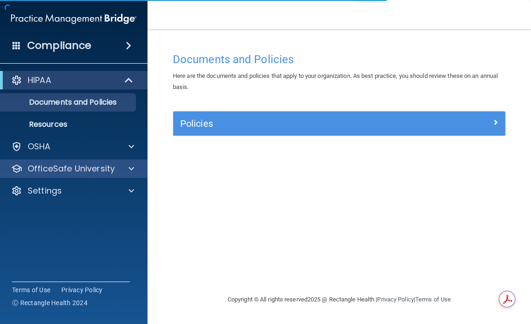 The height and width of the screenshot is (324, 531). I want to click on a: OfficeSafe University, so click(72, 169).